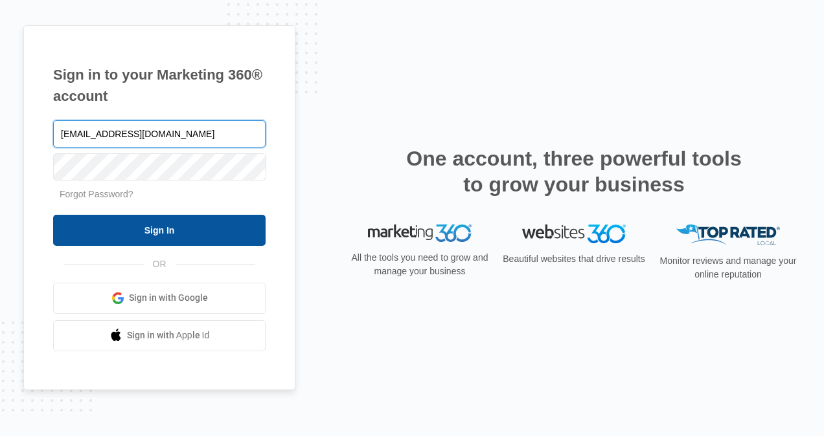 Image resolution: width=824 pixels, height=436 pixels. What do you see at coordinates (159, 134) in the screenshot?
I see `input: Email` at bounding box center [159, 134].